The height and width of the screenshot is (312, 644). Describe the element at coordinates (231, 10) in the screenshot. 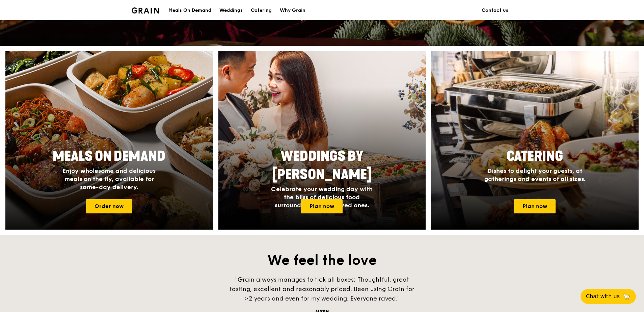

I see `div: Weddings` at that location.